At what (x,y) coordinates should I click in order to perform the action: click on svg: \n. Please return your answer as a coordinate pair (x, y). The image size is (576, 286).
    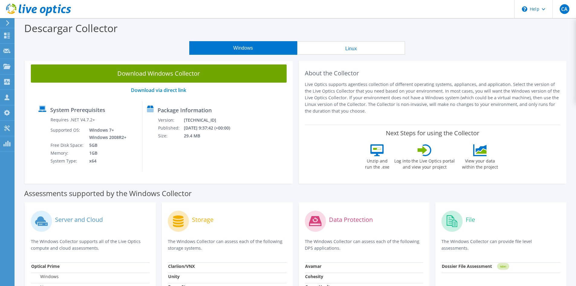
    Looking at the image, I should click on (524, 9).